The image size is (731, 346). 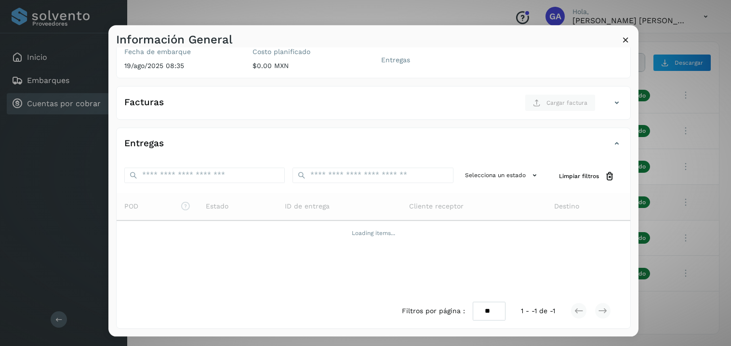 I want to click on div: Entregas, so click(x=374, y=148).